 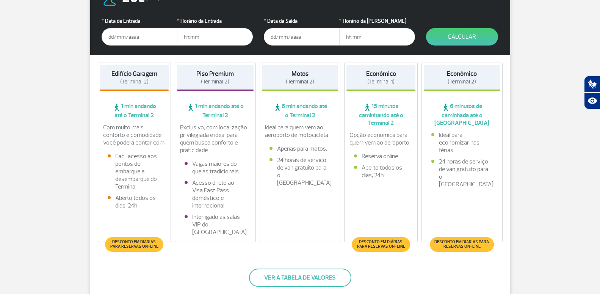 I want to click on p: Ideal para quem vem ao aeroporto de motocicleta., so click(x=300, y=131).